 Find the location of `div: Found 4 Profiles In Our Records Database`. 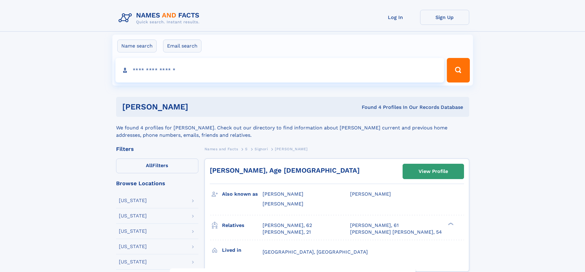

div: Found 4 Profiles In Our Records Database is located at coordinates (369, 108).